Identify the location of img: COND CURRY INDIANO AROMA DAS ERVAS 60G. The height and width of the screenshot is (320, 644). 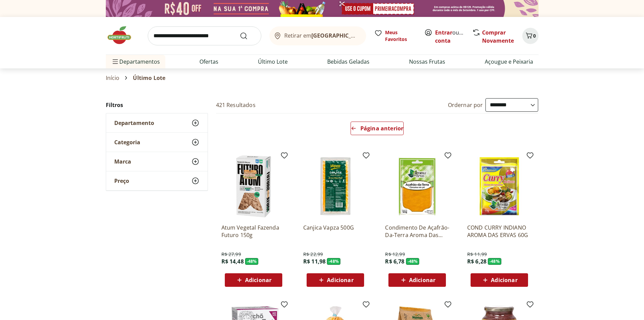
(499, 186).